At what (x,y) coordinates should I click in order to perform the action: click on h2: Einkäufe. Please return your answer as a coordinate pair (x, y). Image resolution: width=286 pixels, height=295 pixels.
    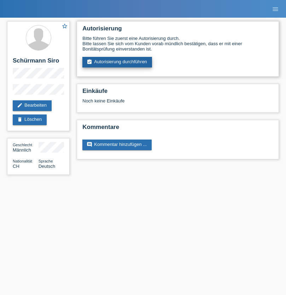
    Looking at the image, I should click on (178, 93).